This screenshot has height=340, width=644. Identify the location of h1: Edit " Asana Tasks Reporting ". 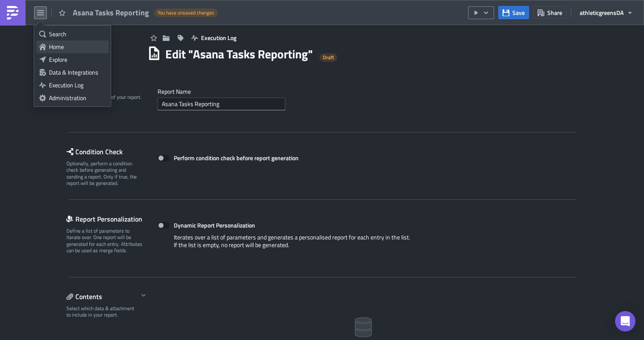
(239, 54).